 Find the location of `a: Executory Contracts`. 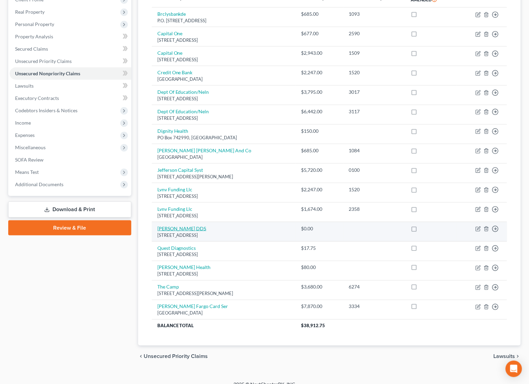

a: Executory Contracts is located at coordinates (70, 98).